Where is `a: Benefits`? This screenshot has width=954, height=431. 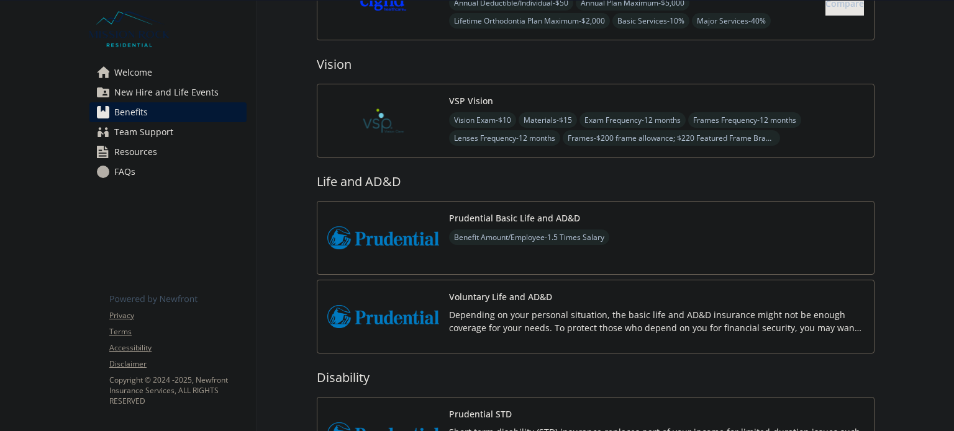
a: Benefits is located at coordinates (168, 112).